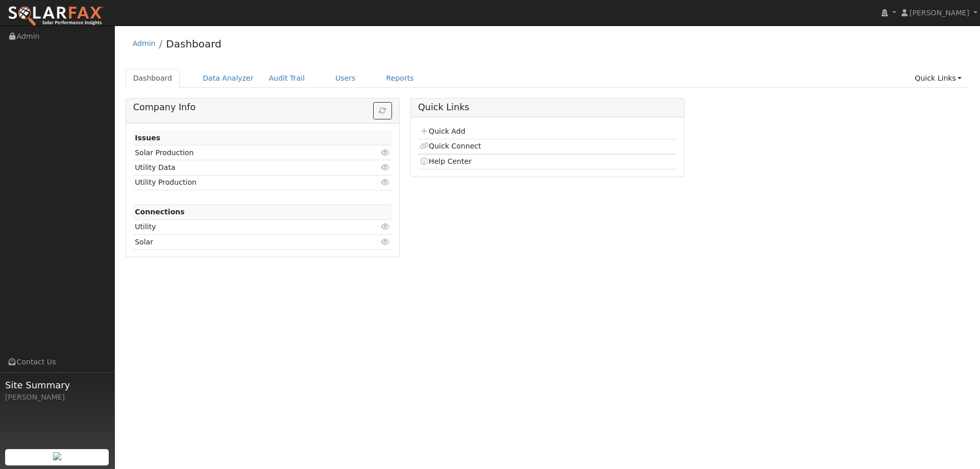 The height and width of the screenshot is (469, 980). I want to click on a: Quick Links, so click(938, 78).